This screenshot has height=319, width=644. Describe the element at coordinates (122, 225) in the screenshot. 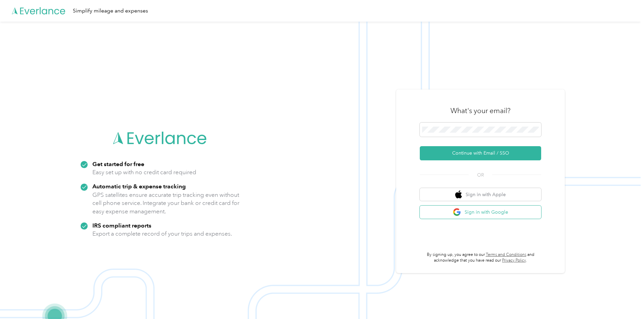

I see `strong: IRS compliant reports` at that location.